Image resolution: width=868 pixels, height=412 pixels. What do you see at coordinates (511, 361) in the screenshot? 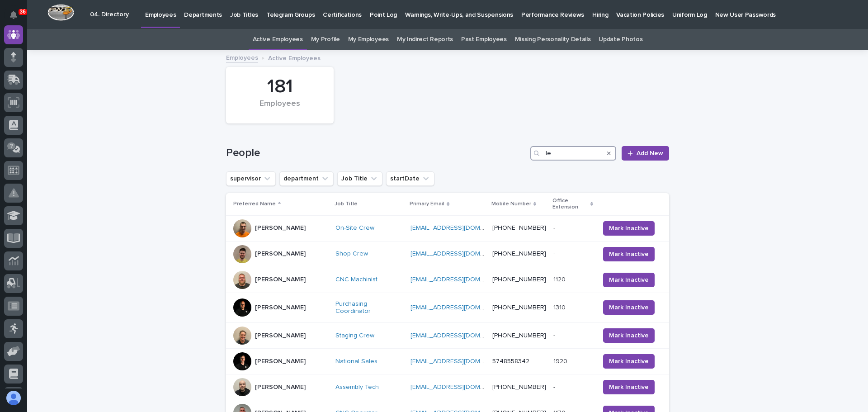
I see `a: 5748558342` at bounding box center [511, 361].